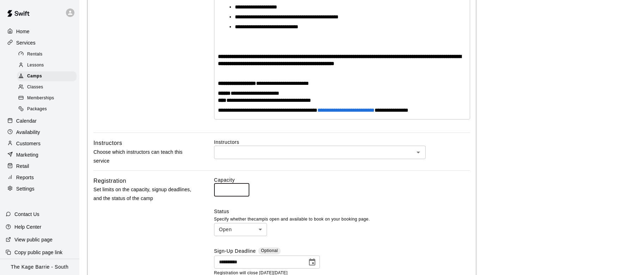 This screenshot has height=275, width=644. I want to click on a: Classes, so click(48, 87).